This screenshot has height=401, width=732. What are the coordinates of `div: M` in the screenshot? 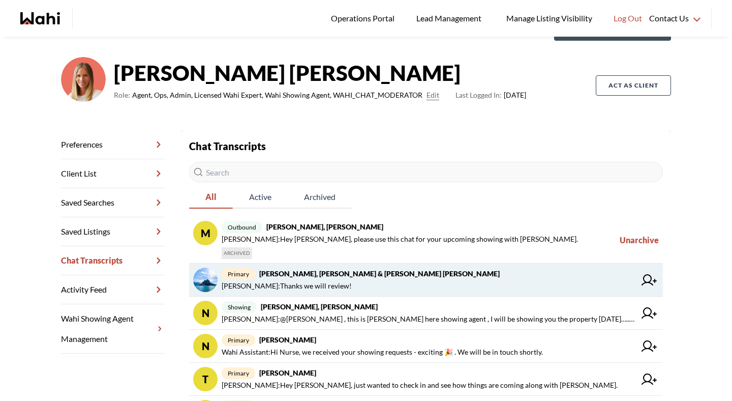 It's located at (205, 233).